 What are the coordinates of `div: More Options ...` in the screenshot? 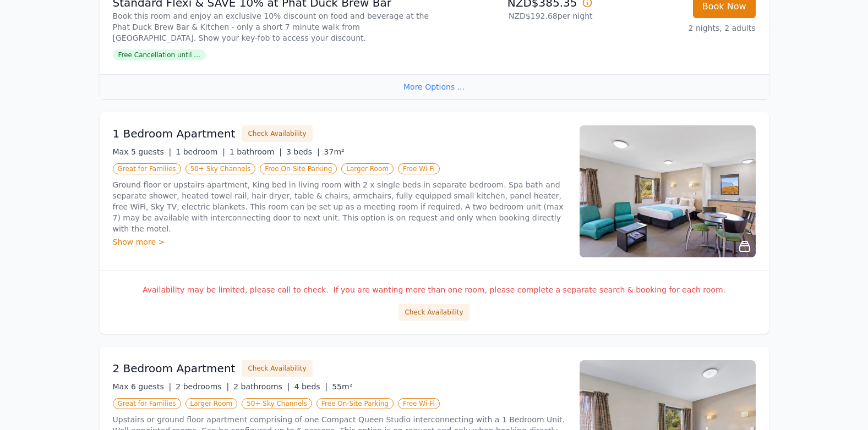 It's located at (434, 86).